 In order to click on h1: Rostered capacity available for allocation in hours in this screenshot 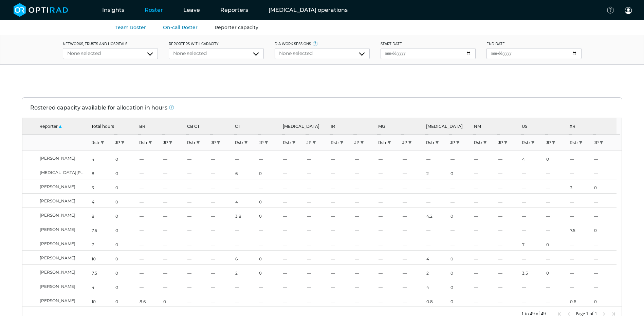, I will do `click(99, 107)`.